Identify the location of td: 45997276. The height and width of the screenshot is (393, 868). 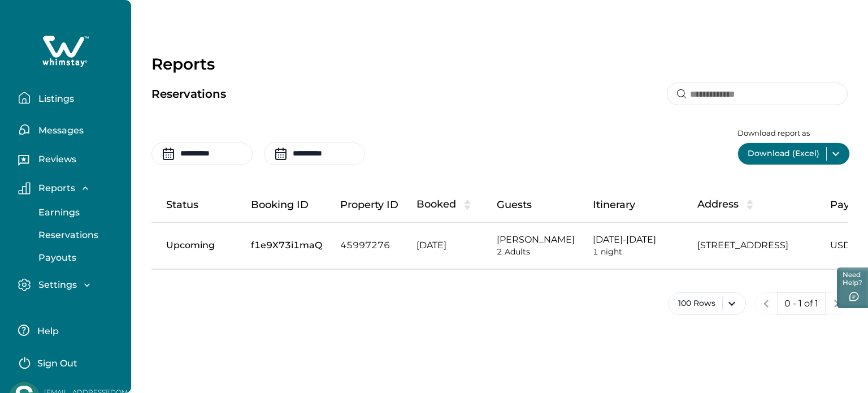
(369, 245).